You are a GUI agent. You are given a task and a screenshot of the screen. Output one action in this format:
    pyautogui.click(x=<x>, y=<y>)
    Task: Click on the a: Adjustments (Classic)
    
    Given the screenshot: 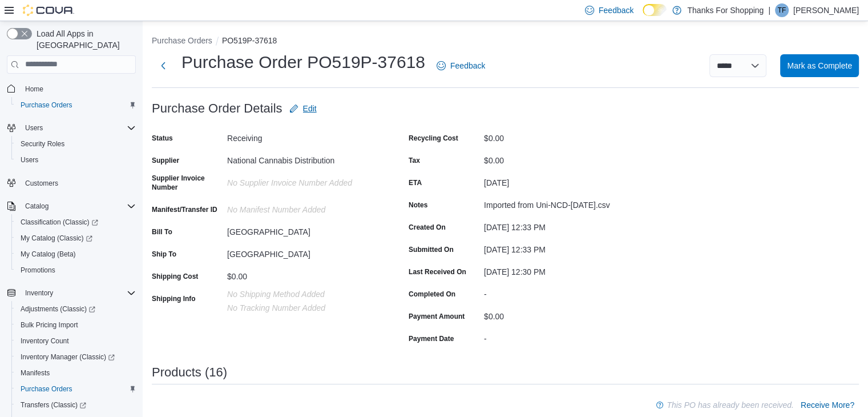 What is the action you would take?
    pyautogui.click(x=76, y=309)
    